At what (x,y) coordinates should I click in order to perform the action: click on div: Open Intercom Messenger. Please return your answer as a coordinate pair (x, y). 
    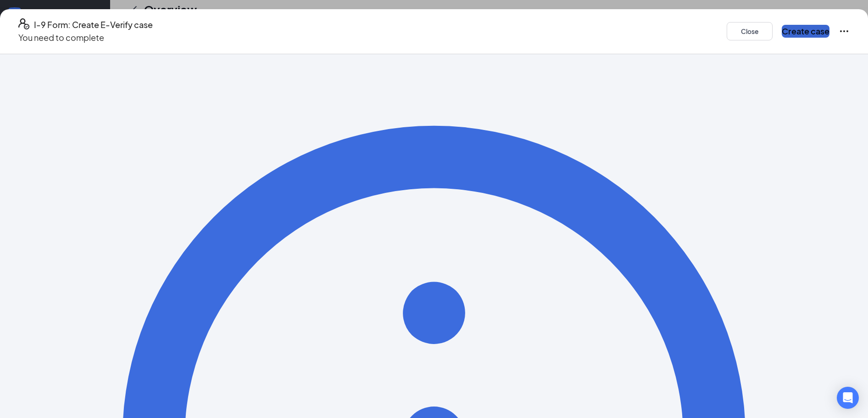
    Looking at the image, I should click on (848, 398).